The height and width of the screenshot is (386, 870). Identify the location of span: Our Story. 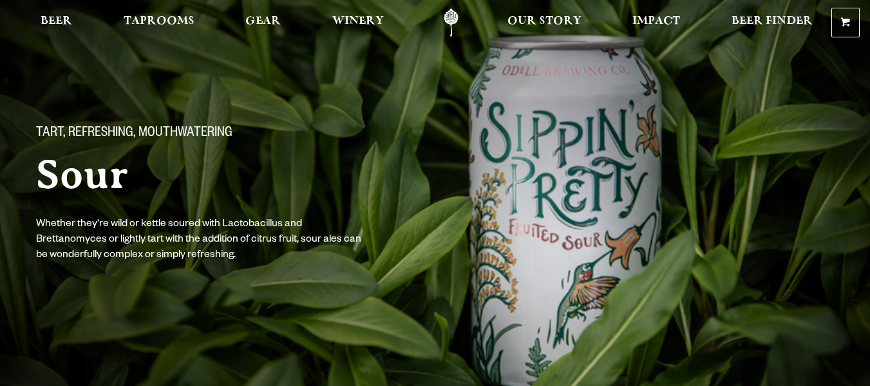
(544, 21).